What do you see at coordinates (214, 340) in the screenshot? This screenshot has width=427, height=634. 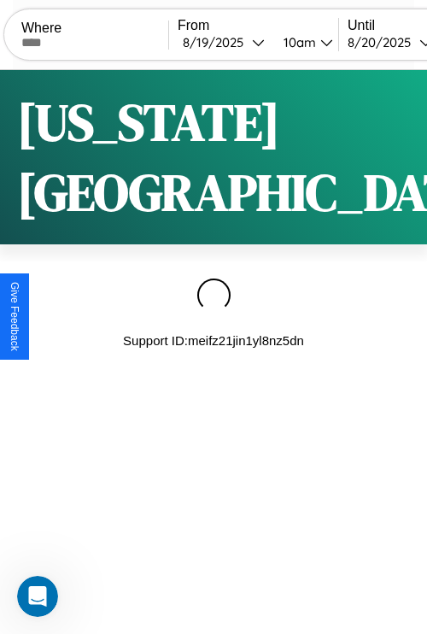 I see `p: Support ID: meifz21jin1yl8nz5dn` at bounding box center [214, 340].